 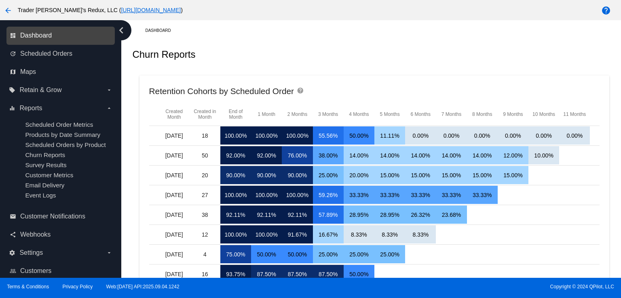 I want to click on mat-cell: 23.68%, so click(x=451, y=215).